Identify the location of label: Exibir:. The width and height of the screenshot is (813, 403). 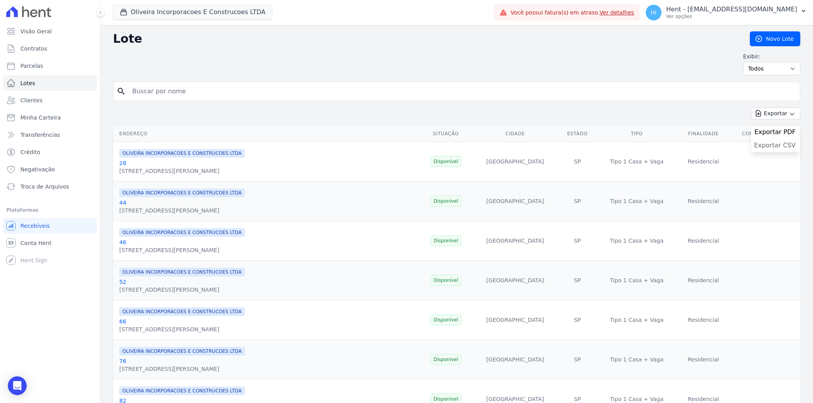
(771, 56).